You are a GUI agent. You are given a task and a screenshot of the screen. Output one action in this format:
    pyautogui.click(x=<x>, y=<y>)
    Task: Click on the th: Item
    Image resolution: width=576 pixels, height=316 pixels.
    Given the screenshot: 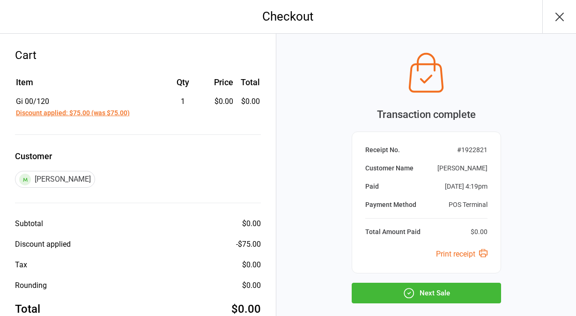 What is the action you would take?
    pyautogui.click(x=86, y=85)
    